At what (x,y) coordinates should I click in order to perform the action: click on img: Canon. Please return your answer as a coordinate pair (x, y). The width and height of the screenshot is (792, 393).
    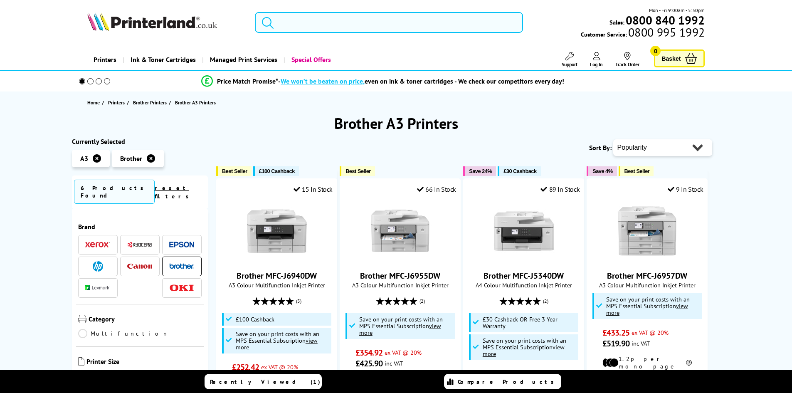
    Looking at the image, I should click on (140, 266).